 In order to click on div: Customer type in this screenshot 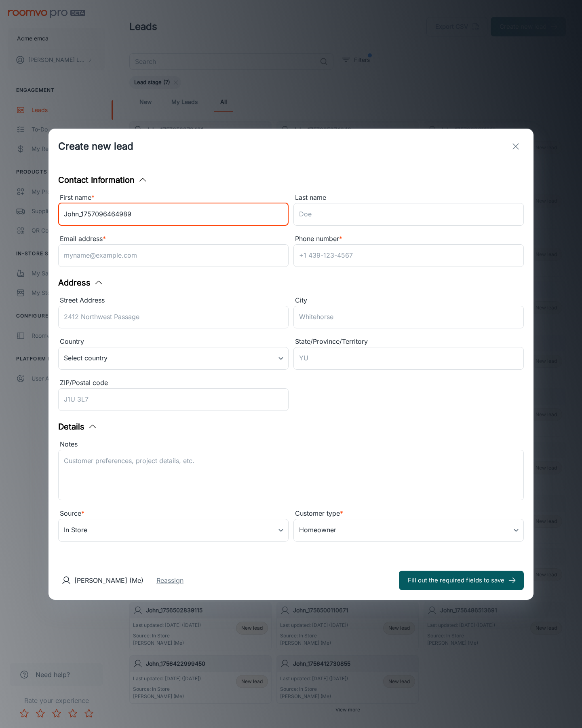, I will do `click(409, 514)`.